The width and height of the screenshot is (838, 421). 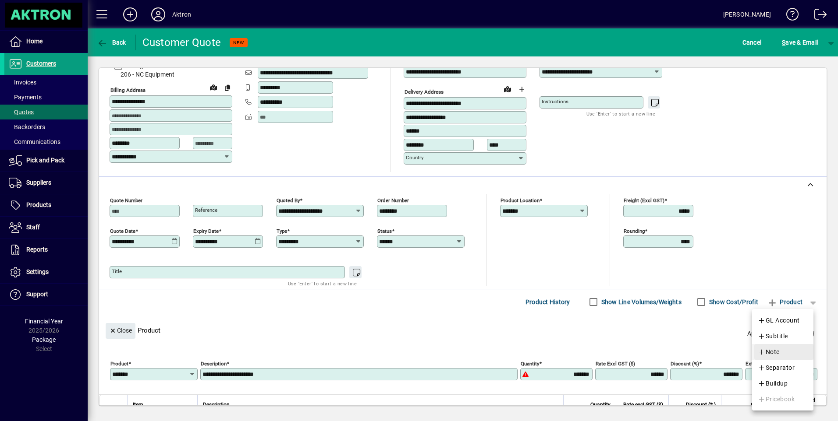 What do you see at coordinates (782, 384) in the screenshot?
I see `button: Buildup` at bounding box center [782, 384].